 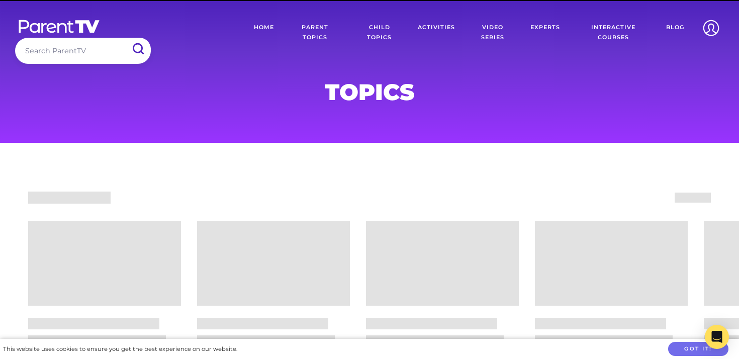 What do you see at coordinates (493, 33) in the screenshot?
I see `a: Video Series` at bounding box center [493, 33].